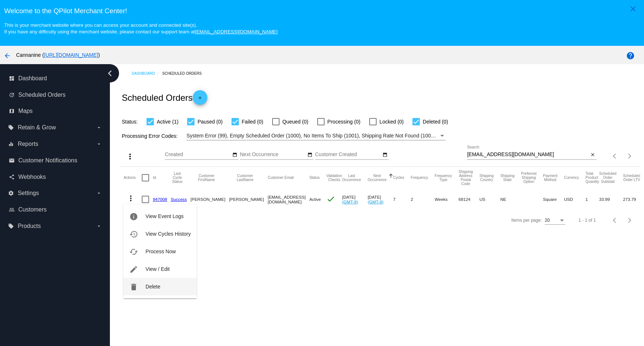  What do you see at coordinates (164, 216) in the screenshot?
I see `span: View Event Logs` at bounding box center [164, 216].